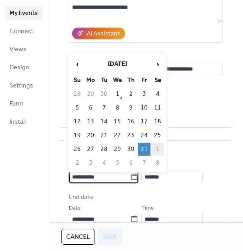  Describe the element at coordinates (144, 80) in the screenshot. I see `th: Fr` at that location.